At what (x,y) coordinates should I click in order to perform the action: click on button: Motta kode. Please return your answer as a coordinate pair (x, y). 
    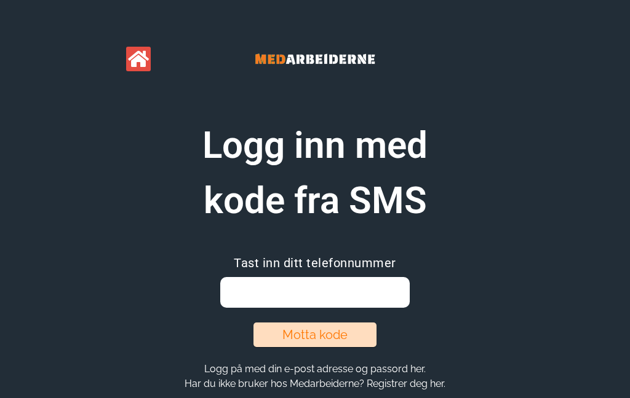
    Looking at the image, I should click on (315, 335).